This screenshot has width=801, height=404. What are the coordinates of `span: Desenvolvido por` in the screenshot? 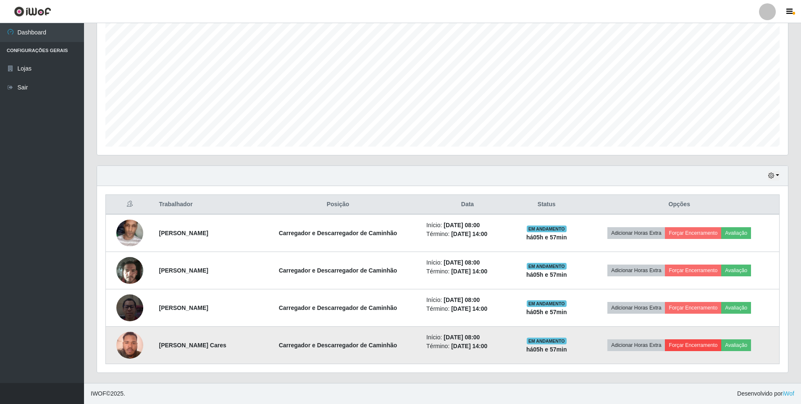 It's located at (766, 394).